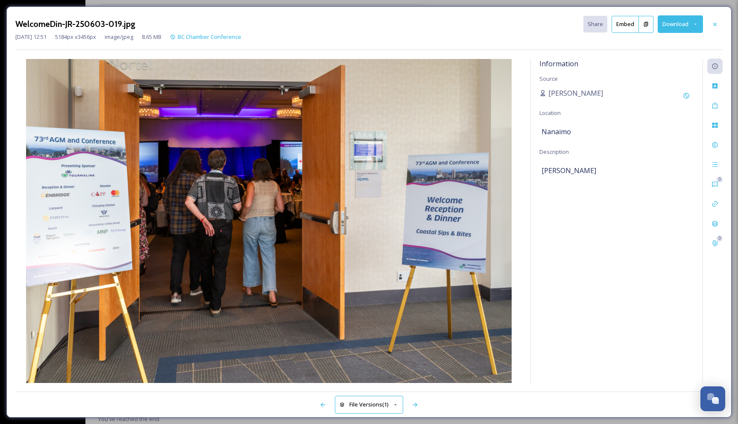 The height and width of the screenshot is (424, 738). I want to click on button: Embed, so click(625, 24).